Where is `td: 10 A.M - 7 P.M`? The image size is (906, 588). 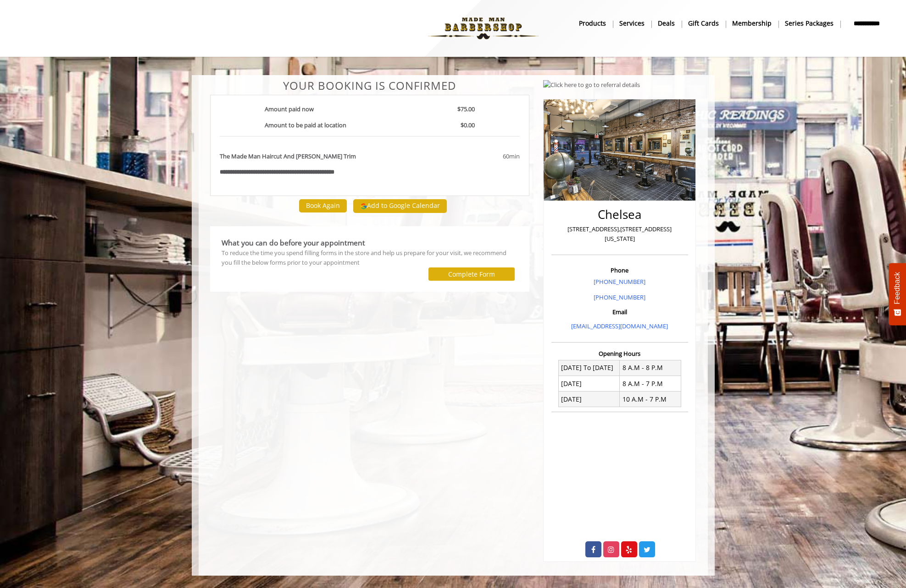
td: 10 A.M - 7 P.M is located at coordinates (650, 400).